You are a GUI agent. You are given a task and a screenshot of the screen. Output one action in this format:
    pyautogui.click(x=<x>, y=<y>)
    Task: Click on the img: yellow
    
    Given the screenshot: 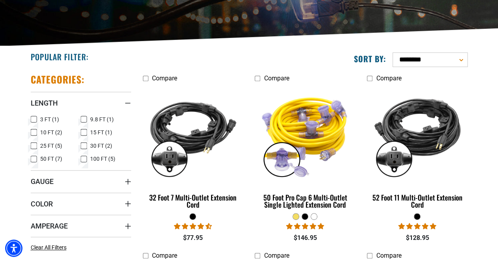 What is the action you would take?
    pyautogui.click(x=305, y=135)
    